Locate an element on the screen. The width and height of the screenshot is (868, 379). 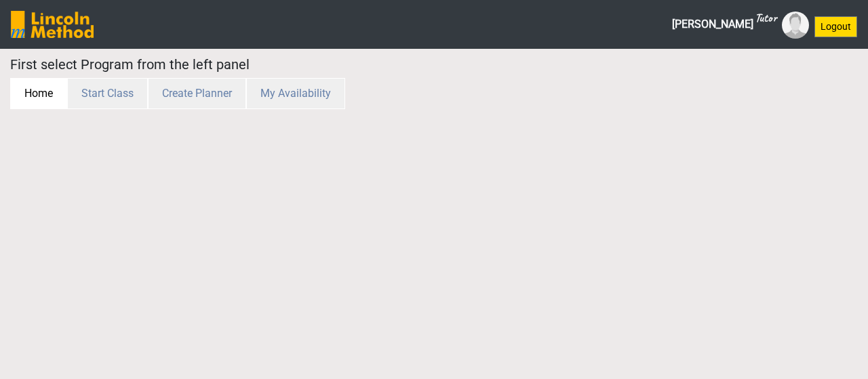
button: Create Planner is located at coordinates (196, 94).